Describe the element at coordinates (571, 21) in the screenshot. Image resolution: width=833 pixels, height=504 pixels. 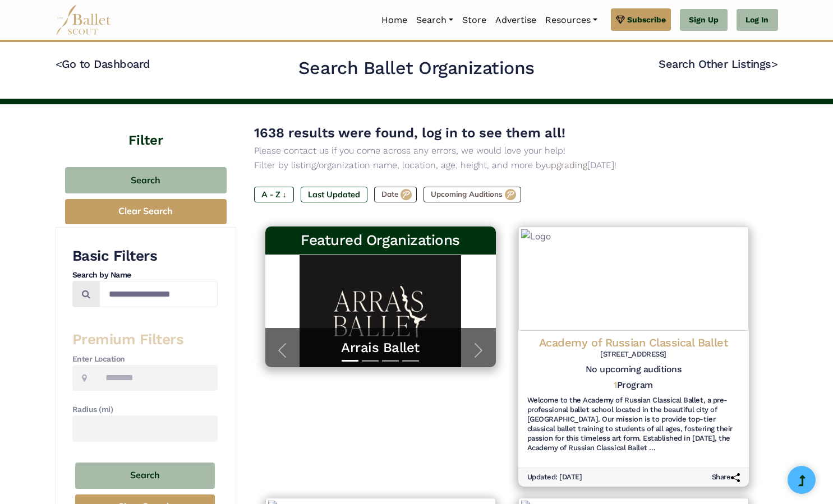
I see `a: Resources` at that location.